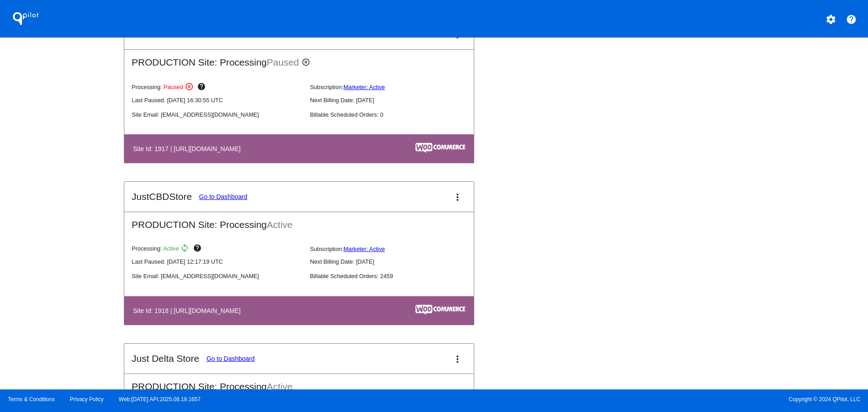 Image resolution: width=868 pixels, height=412 pixels. I want to click on h1: QPilot, so click(26, 18).